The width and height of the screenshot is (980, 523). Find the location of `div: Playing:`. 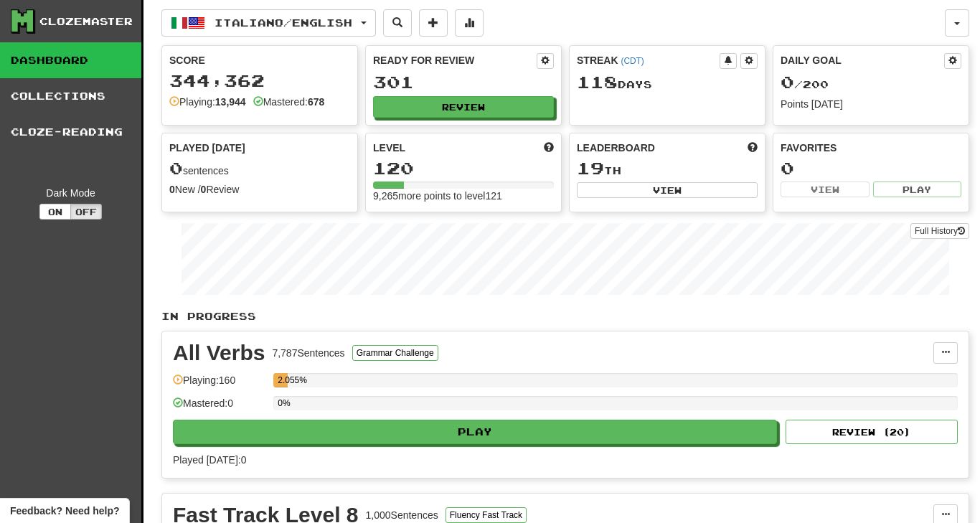

div: Playing: is located at coordinates (208, 102).